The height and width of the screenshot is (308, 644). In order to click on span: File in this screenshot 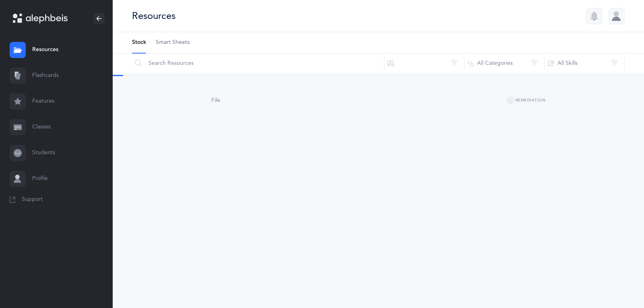, I will do `click(215, 100)`.